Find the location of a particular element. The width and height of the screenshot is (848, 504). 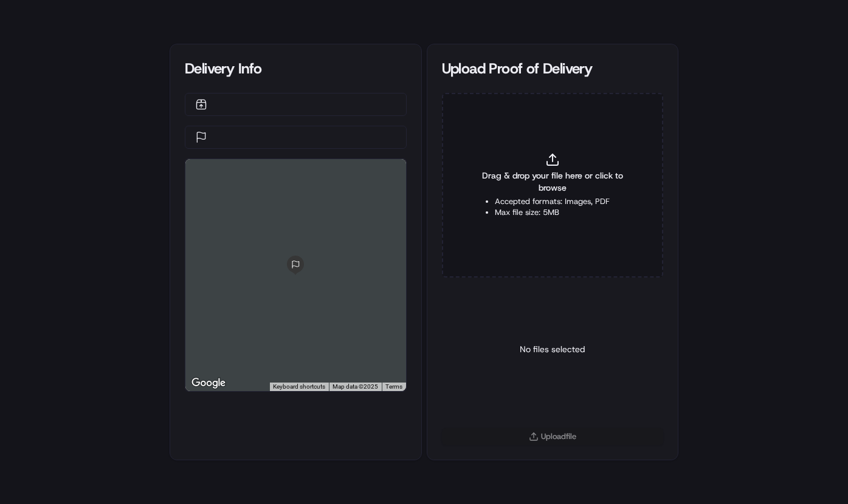

img: Google is located at coordinates (208, 383).